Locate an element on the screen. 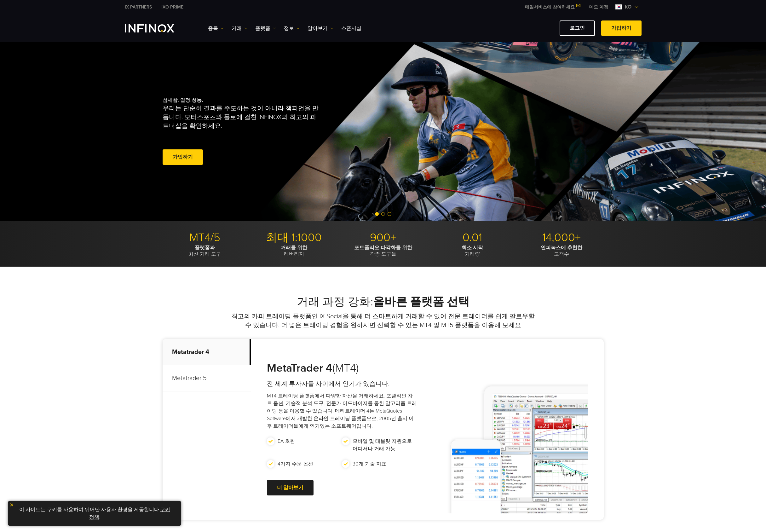 Image resolution: width=766 pixels, height=532 pixels. strong: 올바른 플랫폼 선택 is located at coordinates (421, 302).